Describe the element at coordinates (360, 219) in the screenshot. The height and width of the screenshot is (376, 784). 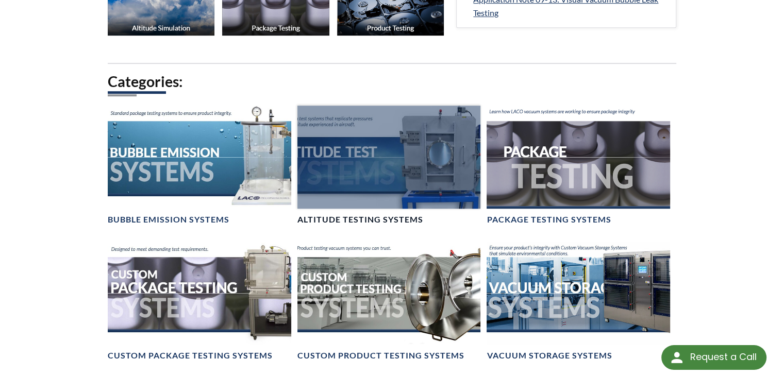
I see `h4: Altitude Testing Systems` at that location.